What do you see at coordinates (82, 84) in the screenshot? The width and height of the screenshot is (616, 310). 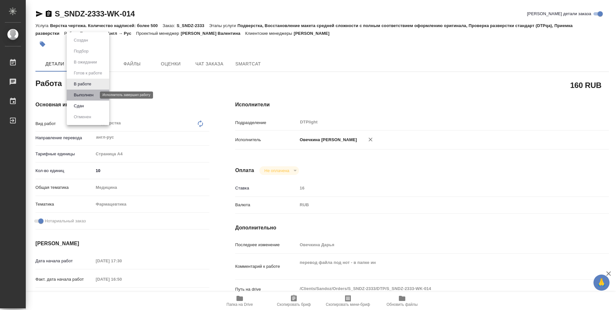 I see `button: В работе` at bounding box center [82, 84].